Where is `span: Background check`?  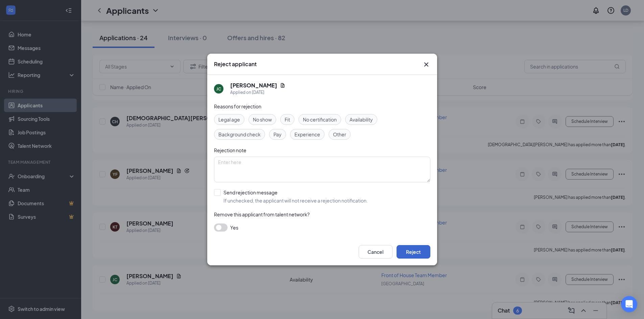
span: Background check is located at coordinates (239, 135).